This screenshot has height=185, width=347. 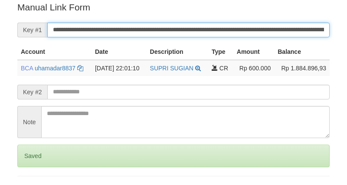 What do you see at coordinates (177, 52) in the screenshot?
I see `th: Description` at bounding box center [177, 52].